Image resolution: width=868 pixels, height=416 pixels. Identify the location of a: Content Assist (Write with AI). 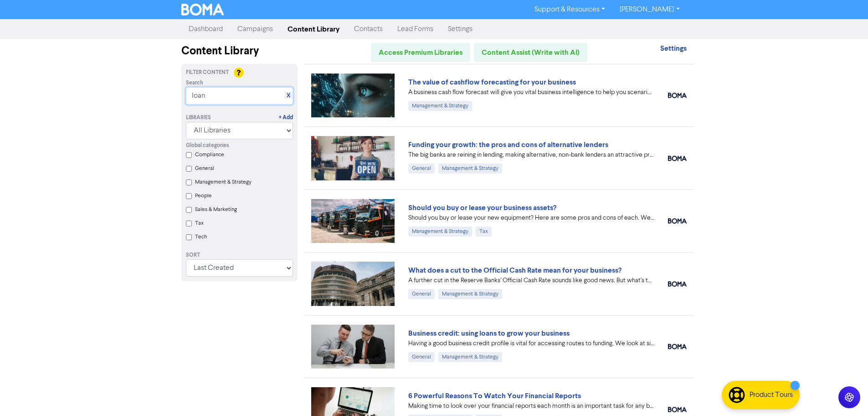
(530, 53).